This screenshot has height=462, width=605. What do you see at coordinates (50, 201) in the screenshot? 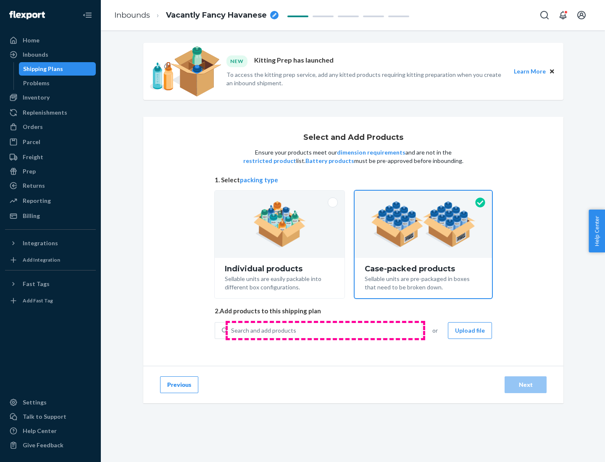
I see `a: Reporting` at bounding box center [50, 201].